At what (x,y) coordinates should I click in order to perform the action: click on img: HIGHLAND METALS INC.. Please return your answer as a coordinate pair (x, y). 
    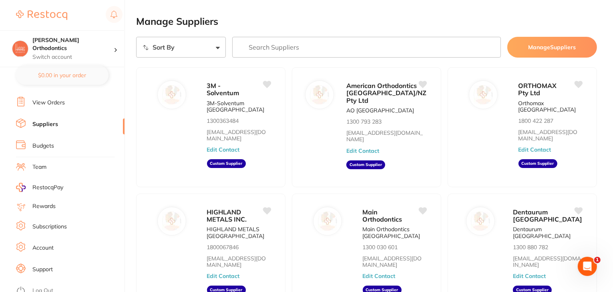
    Looking at the image, I should click on (172, 221).